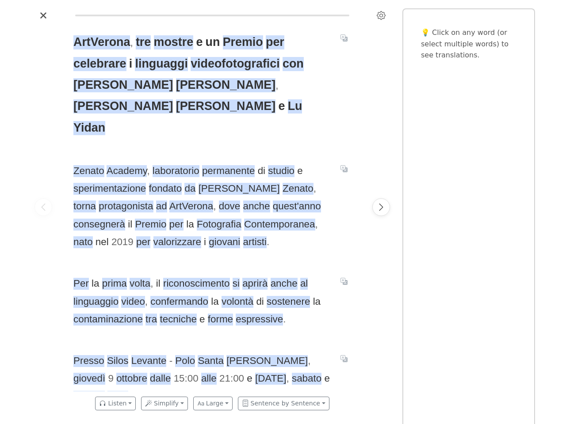 Image resolution: width=566 pixels, height=424 pixels. Describe the element at coordinates (108, 319) in the screenshot. I see `span: contaminazione` at that location.